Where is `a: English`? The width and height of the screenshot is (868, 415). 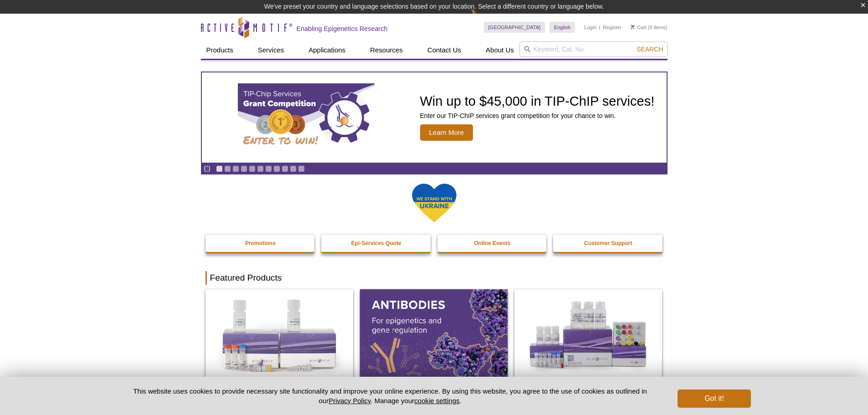
a: English is located at coordinates (562, 27).